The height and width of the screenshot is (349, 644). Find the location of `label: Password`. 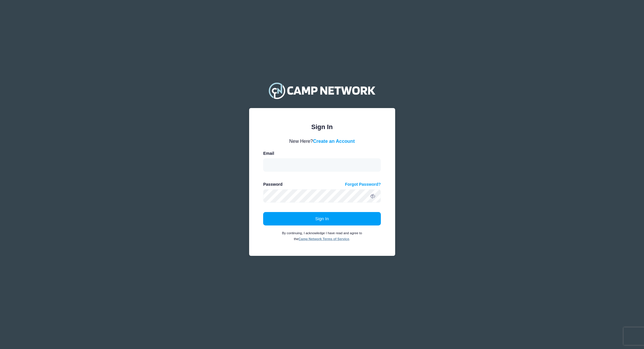

label: Password is located at coordinates (273, 184).